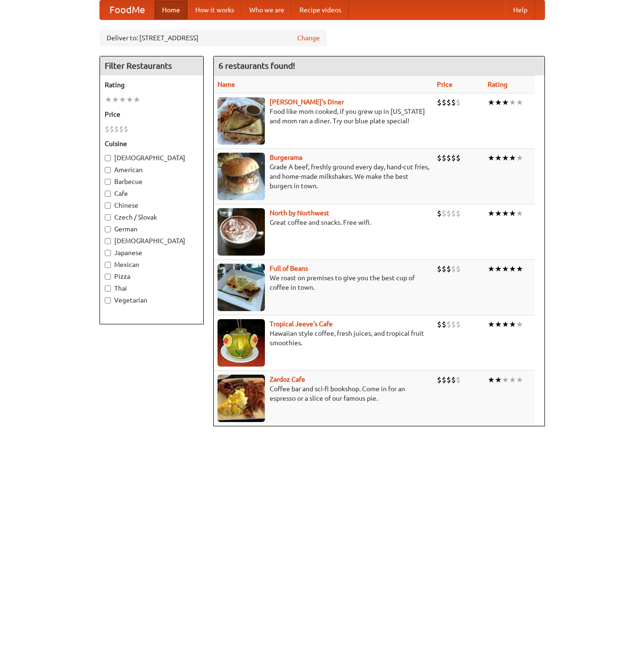 The image size is (644, 671). I want to click on label: Barbecue, so click(152, 182).